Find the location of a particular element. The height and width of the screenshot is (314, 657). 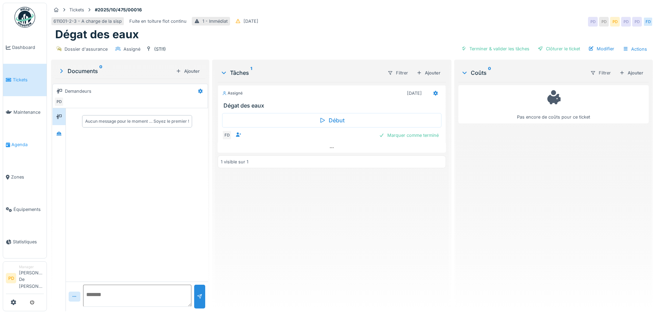

div: Pas encore de coûts pour ce ticket is located at coordinates (554, 104).